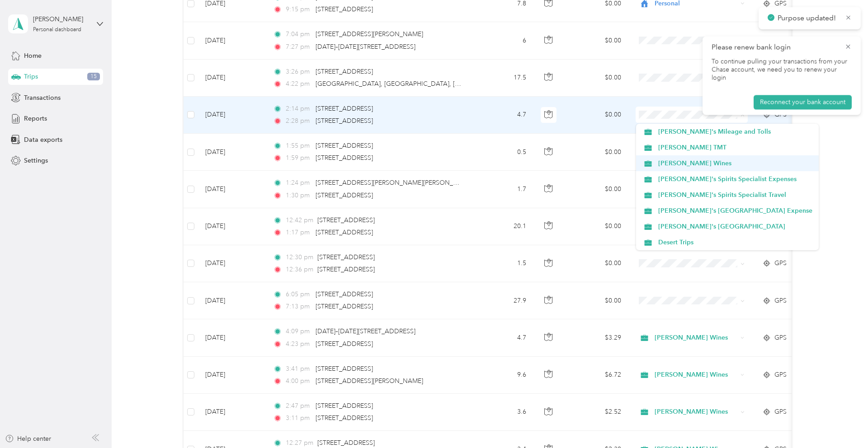 This screenshot has width=868, height=448. I want to click on span: 12:30 pm, so click(299, 258).